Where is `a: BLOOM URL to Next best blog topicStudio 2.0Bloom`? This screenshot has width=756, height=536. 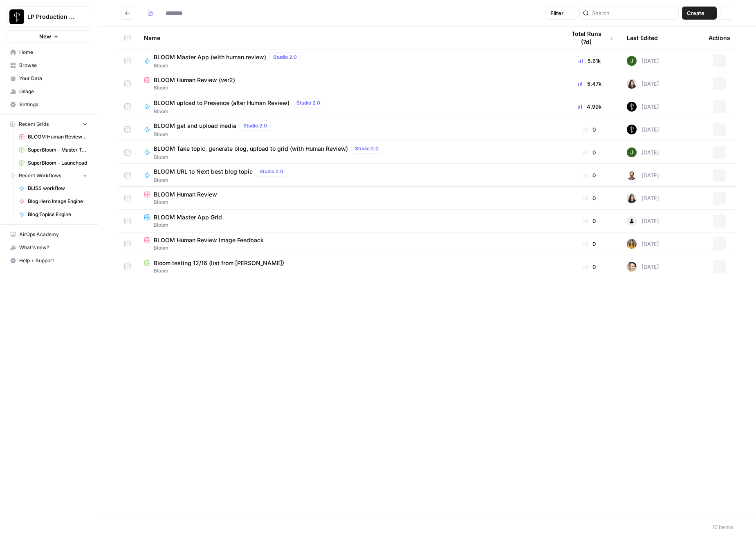 a: BLOOM URL to Next best blog topicStudio 2.0Bloom is located at coordinates (348, 176).